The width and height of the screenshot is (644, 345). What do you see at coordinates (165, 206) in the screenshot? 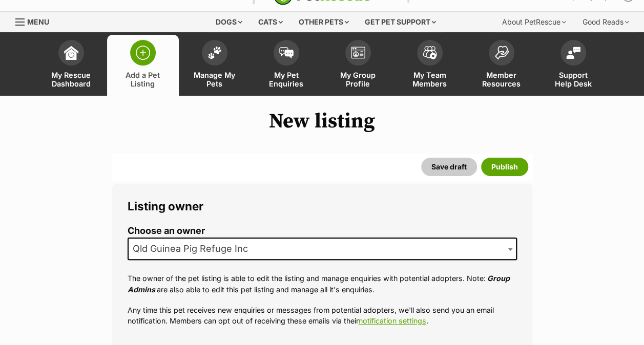
I see `span: Listing owner` at bounding box center [165, 206].